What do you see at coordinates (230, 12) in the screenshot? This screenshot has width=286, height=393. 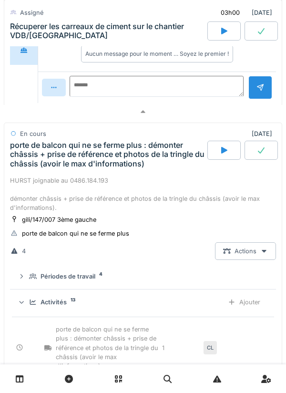 I see `div: 03h00` at bounding box center [230, 12].